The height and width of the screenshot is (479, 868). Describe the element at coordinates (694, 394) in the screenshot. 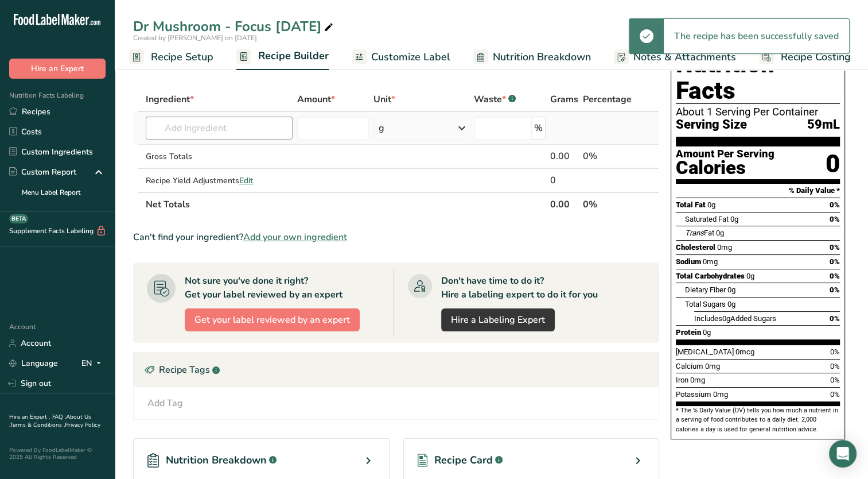

I see `span: Potassium` at that location.